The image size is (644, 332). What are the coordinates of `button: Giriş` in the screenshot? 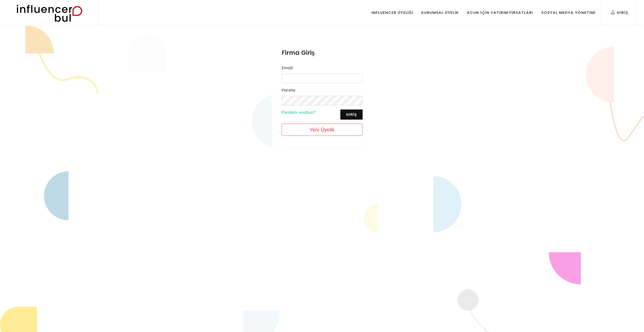 It's located at (351, 115).